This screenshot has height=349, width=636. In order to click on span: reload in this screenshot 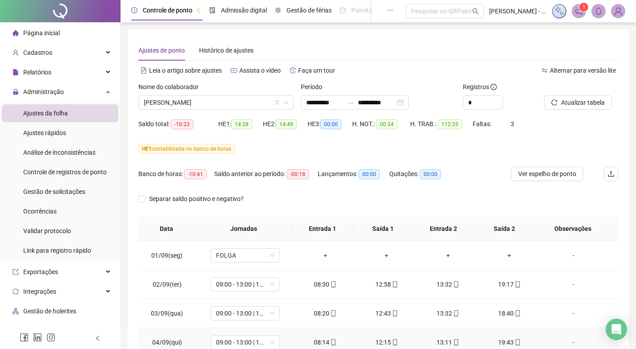, I will do `click(554, 103)`.